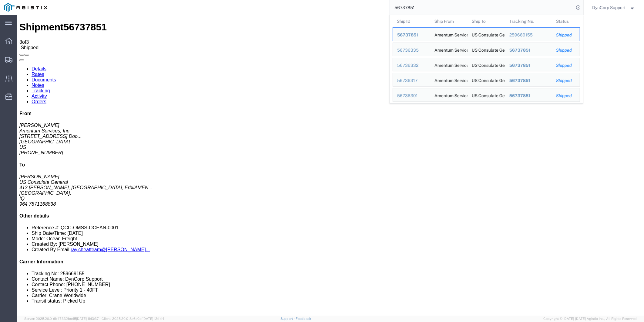 The width and height of the screenshot is (644, 322). What do you see at coordinates (26, 8) in the screenshot?
I see `img: logo` at bounding box center [26, 8].